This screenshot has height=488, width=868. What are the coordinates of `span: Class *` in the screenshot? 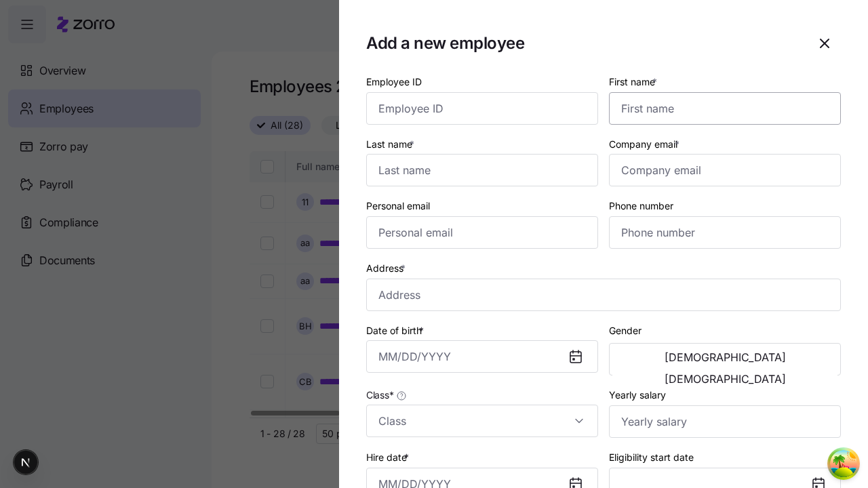 It's located at (380, 395).